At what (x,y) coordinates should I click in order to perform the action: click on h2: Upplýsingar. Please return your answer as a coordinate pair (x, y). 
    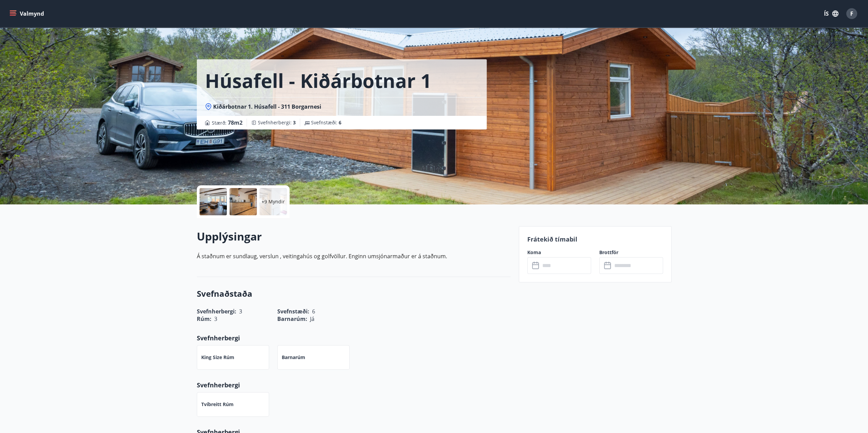
    Looking at the image, I should click on (354, 237).